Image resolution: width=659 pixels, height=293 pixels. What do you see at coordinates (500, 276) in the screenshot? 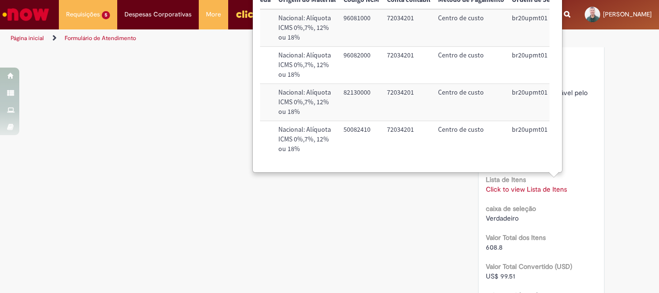
I see `span: US$ 99.51` at bounding box center [500, 276].